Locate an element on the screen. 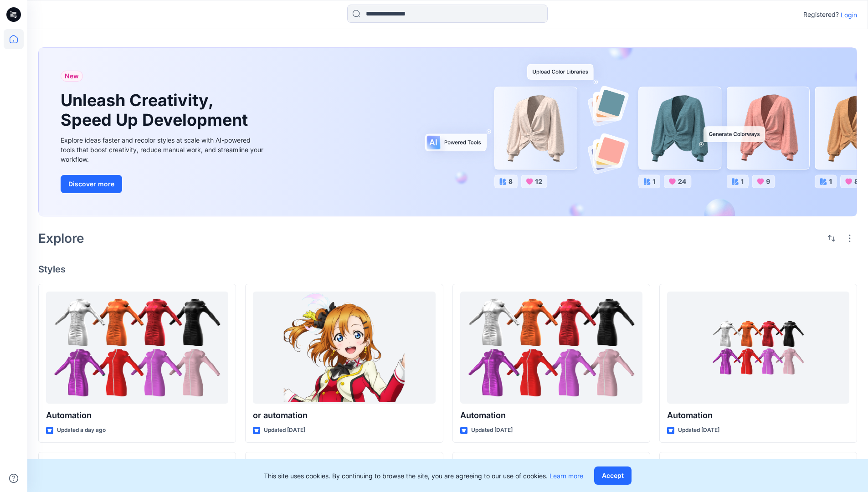 This screenshot has height=492, width=868. div: Explore ideas faster and recolor styles at scale with AI-powered tools that boost creativity, red... is located at coordinates (163, 149).